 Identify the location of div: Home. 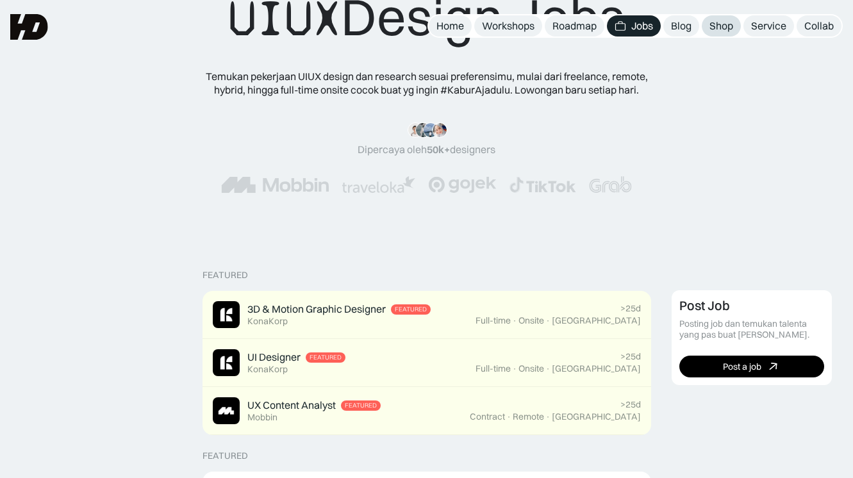
(450, 26).